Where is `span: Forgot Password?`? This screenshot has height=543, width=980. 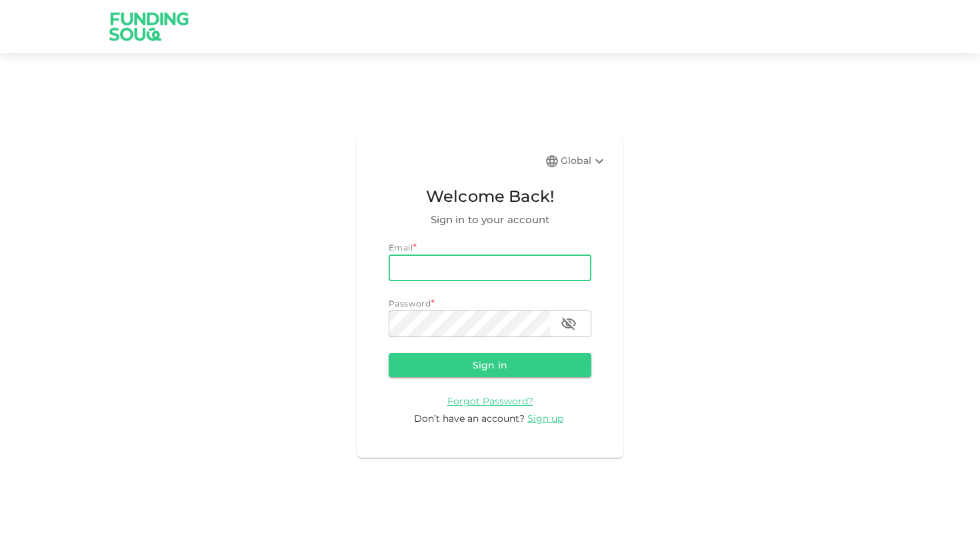
span: Forgot Password? is located at coordinates (490, 401).